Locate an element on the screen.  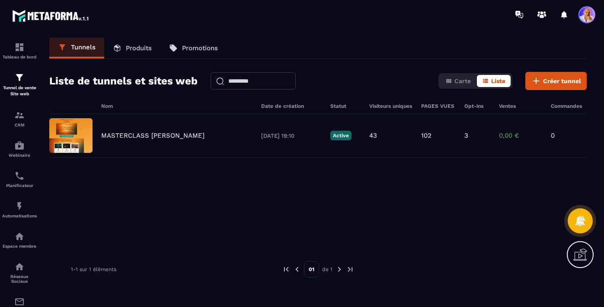
img: logo is located at coordinates (51, 16).